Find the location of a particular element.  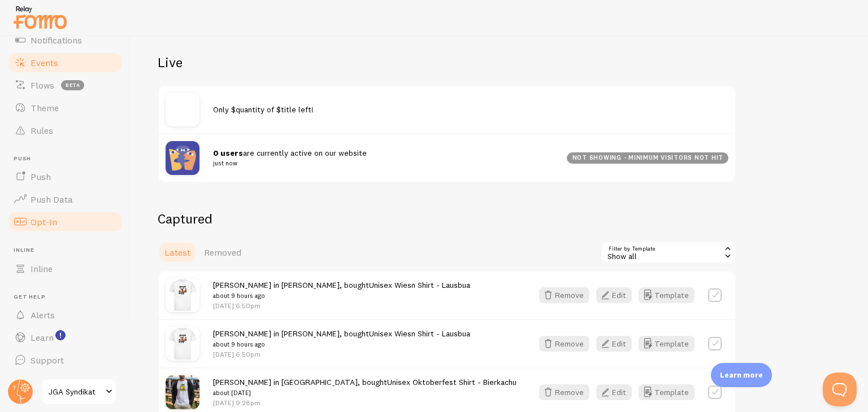

span: Latest is located at coordinates (178, 253).